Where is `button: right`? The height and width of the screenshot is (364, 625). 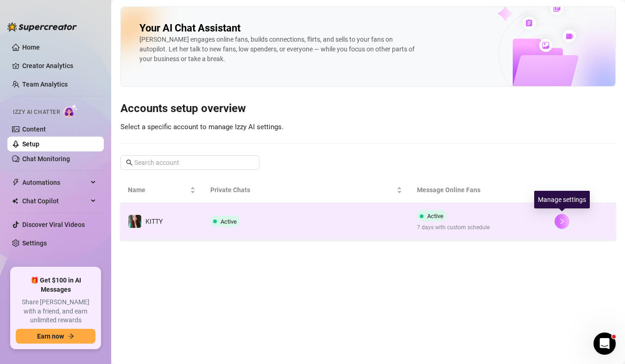 button: right is located at coordinates (562, 221).